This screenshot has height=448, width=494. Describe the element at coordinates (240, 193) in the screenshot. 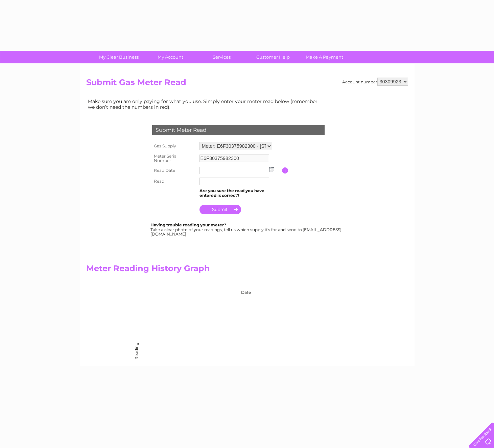

I see `td: Are you sure the read you have entered is correct?` at that location.